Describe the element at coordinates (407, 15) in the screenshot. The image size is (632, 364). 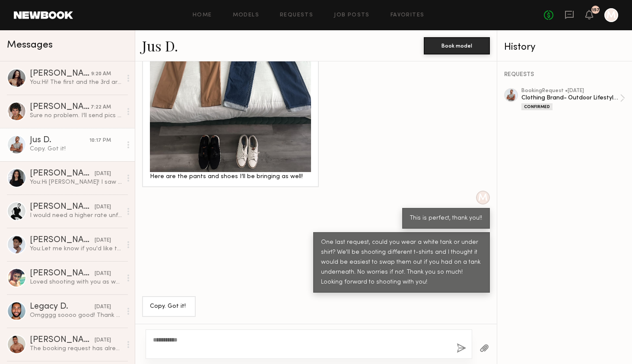
I see `a: Favorites` at that location.